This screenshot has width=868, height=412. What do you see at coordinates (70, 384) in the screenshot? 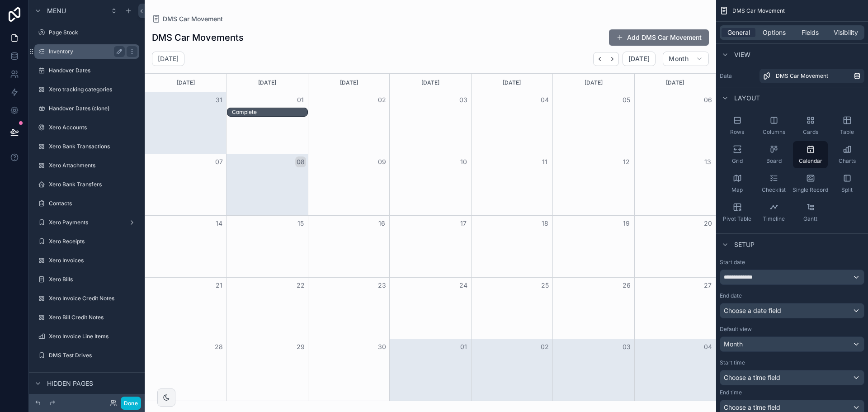
I see `span: Hidden pages` at bounding box center [70, 384].